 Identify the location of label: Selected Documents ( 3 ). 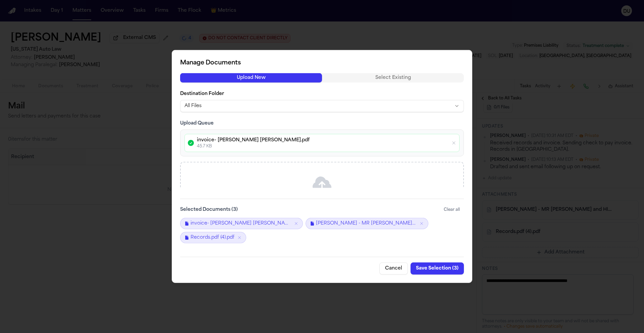
(209, 210).